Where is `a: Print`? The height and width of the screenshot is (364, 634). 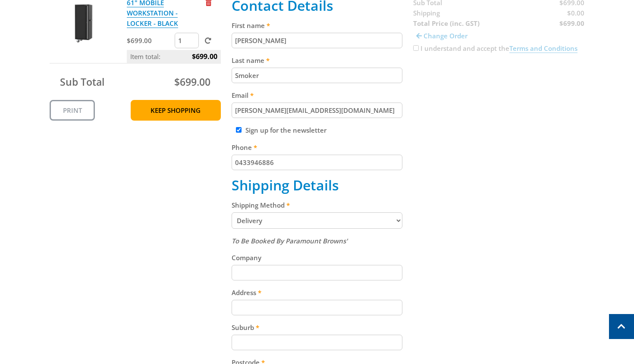 a: Print is located at coordinates (72, 110).